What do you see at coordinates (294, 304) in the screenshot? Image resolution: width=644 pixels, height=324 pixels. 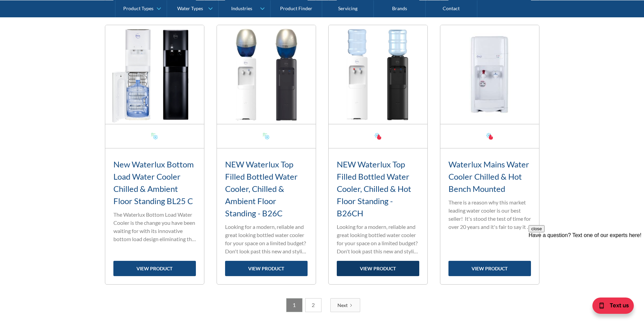 I see `a: 1` at bounding box center [294, 304].